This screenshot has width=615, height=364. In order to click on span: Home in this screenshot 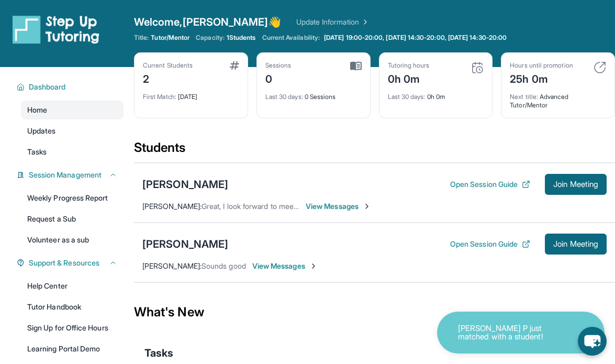, I will do `click(37, 110)`.